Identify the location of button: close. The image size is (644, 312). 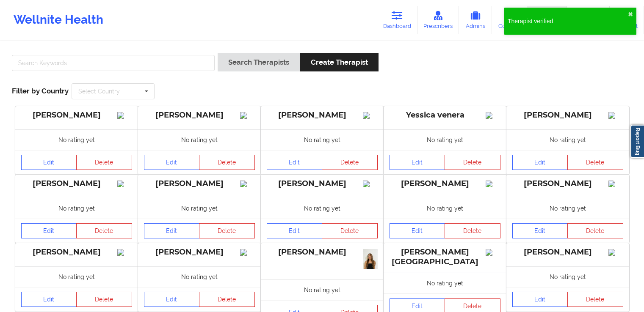
(630, 14).